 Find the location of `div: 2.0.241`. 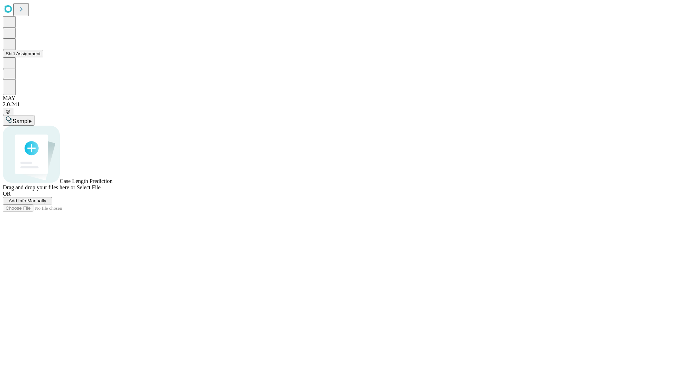

div: 2.0.241 is located at coordinates (337, 104).